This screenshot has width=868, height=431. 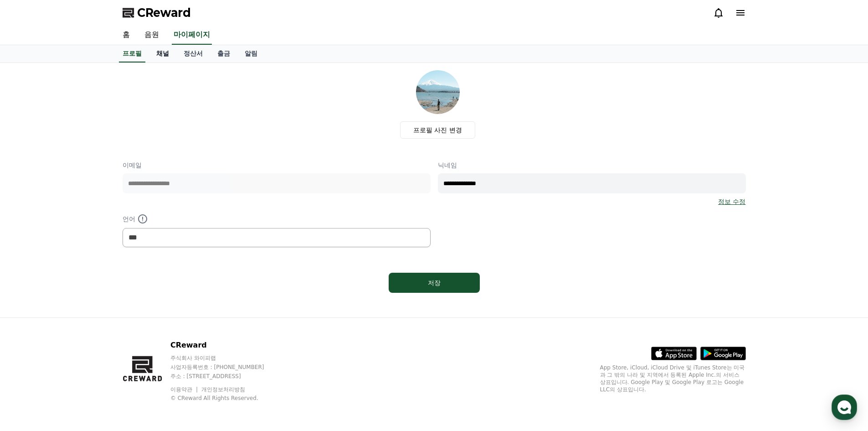 I want to click on a: 정산서, so click(x=194, y=53).